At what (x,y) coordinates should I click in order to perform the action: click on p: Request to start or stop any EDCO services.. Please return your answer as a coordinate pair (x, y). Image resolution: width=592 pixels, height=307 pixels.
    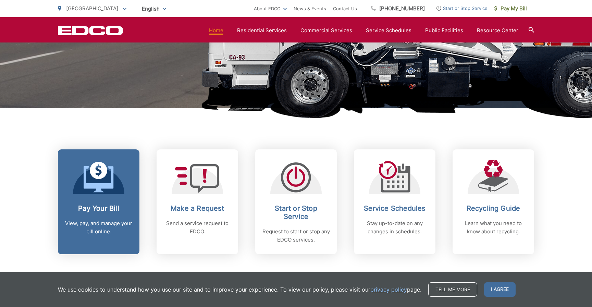
    Looking at the image, I should click on (296, 236).